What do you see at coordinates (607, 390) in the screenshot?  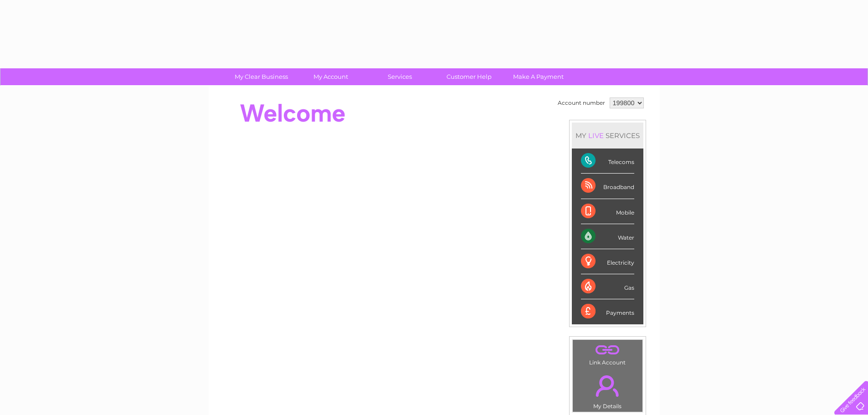 I see `td: My Details` at bounding box center [607, 390].